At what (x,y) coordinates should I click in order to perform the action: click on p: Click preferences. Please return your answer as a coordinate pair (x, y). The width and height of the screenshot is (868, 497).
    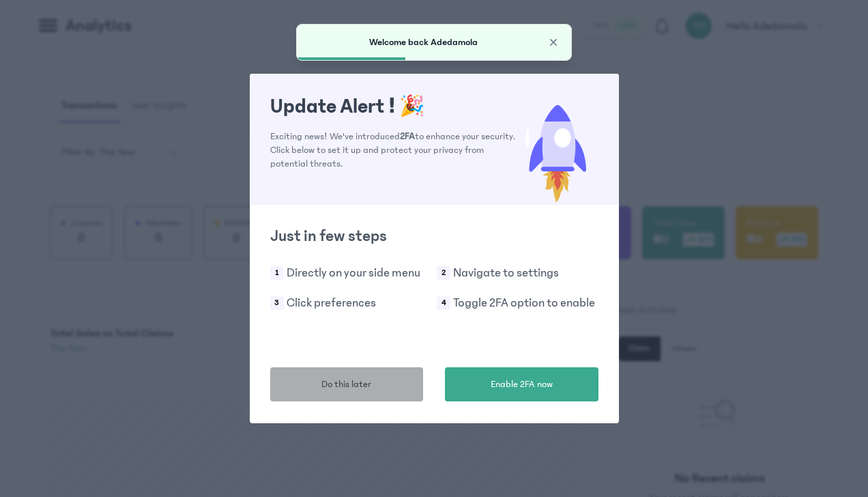
    Looking at the image, I should click on (331, 303).